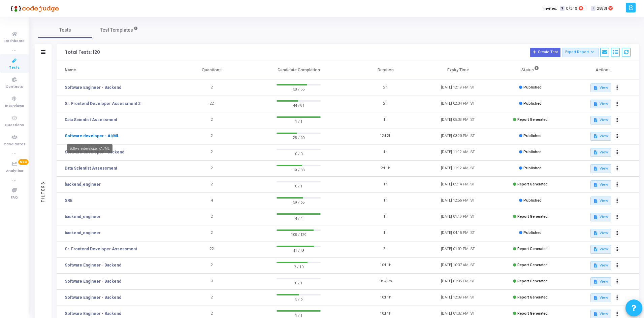  I want to click on span: New, so click(23, 162).